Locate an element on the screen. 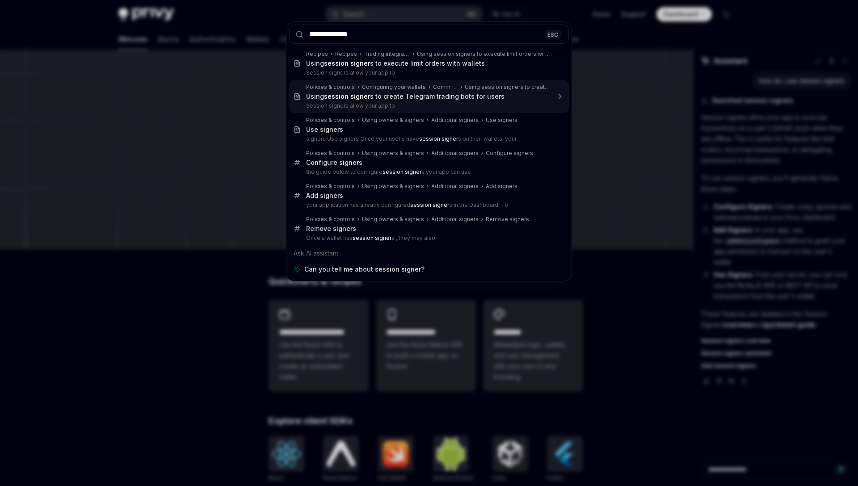  div: Common use cases is located at coordinates (445, 87).